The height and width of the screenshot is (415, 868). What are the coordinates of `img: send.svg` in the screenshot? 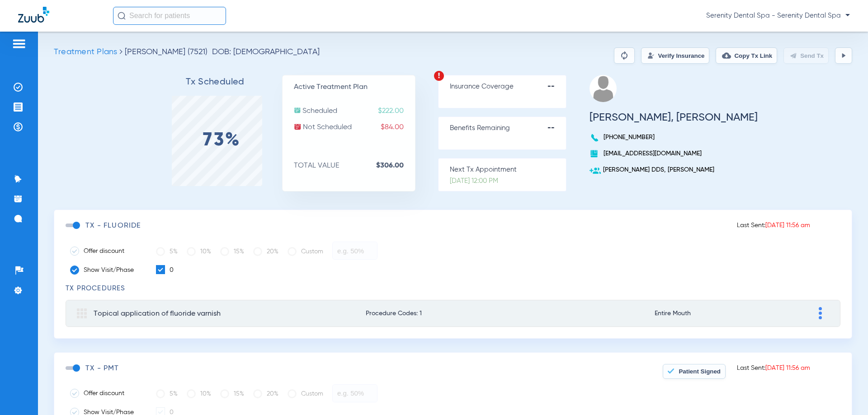 It's located at (793, 56).